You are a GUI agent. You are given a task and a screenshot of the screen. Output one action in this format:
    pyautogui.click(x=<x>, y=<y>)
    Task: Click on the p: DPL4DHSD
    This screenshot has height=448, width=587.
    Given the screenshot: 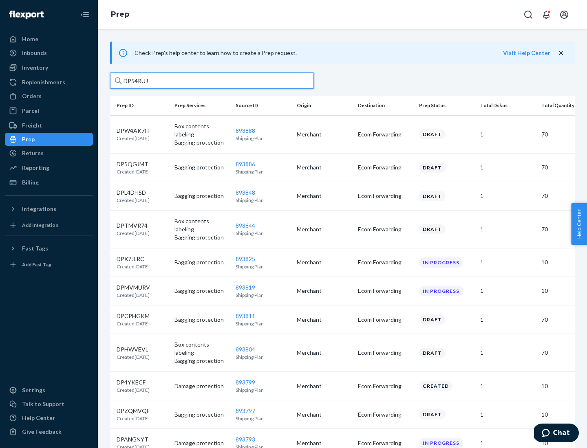 What is the action you would take?
    pyautogui.click(x=133, y=193)
    